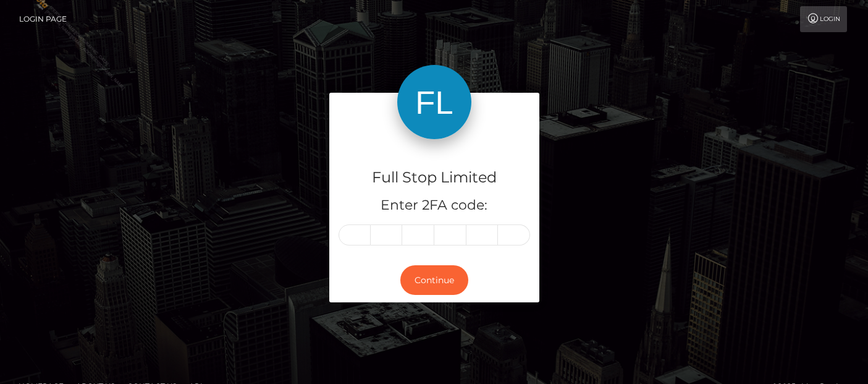 The width and height of the screenshot is (868, 384). I want to click on h5: Enter 2FA code:, so click(434, 205).